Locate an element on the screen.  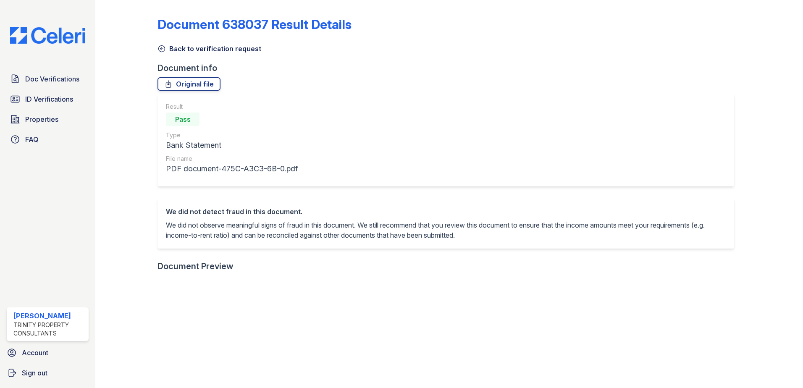
a: Properties is located at coordinates (47, 119).